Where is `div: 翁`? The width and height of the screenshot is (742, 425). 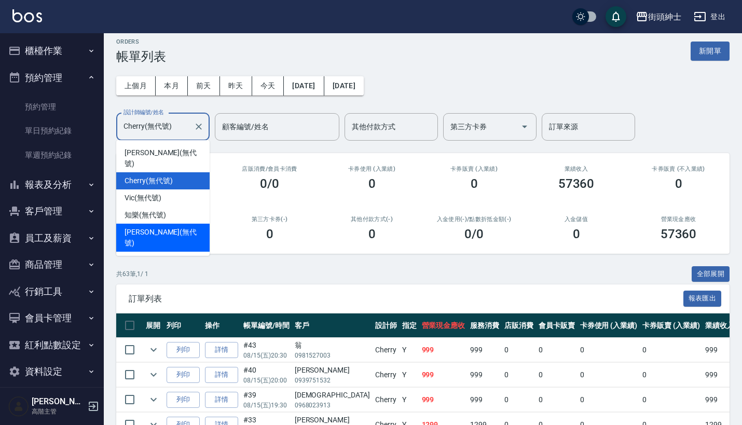 div: 翁 is located at coordinates (332, 345).